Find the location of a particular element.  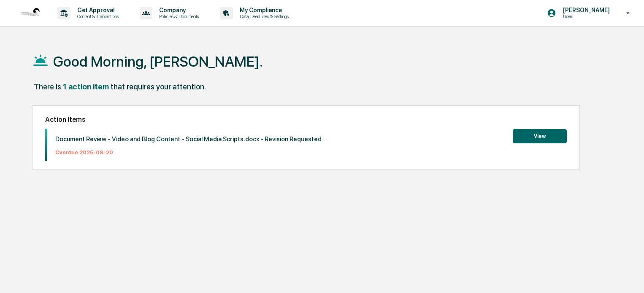

button: View is located at coordinates (540, 136).